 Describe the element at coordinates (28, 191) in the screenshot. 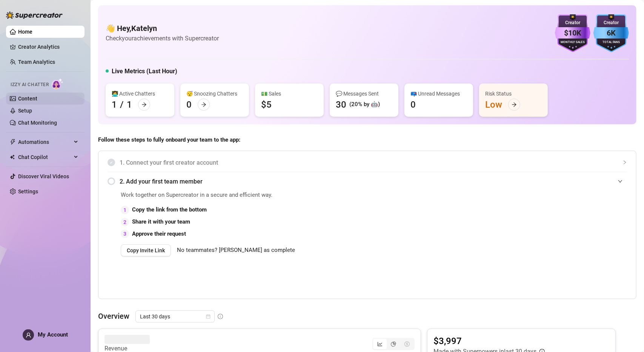

I see `a: Settings` at that location.